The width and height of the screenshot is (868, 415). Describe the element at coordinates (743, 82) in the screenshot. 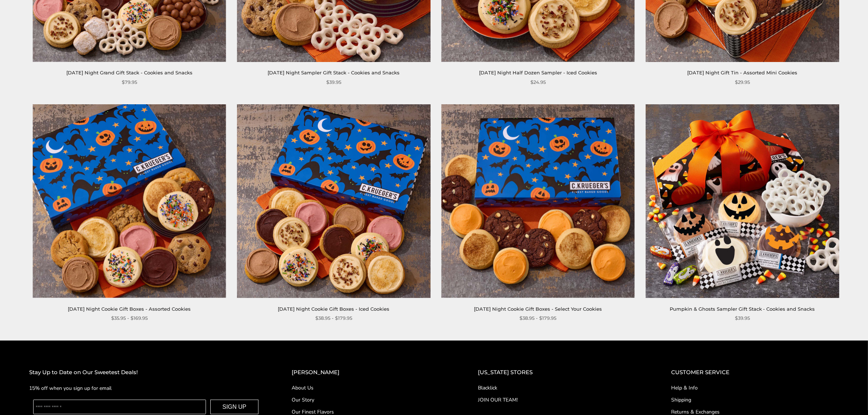

I see `span: $29.95` at that location.